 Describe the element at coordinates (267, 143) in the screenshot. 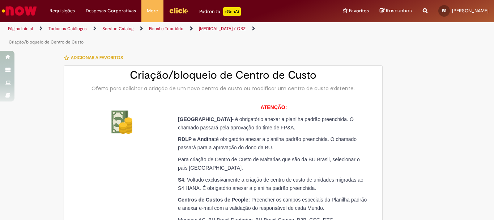

I see `span: é obrigatório anexar a planilha padrão preenchida. O chamado passará para a aprovação do dono da BU.` at that location.